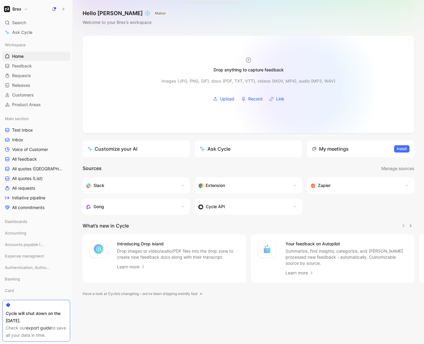  Describe the element at coordinates (330, 149) in the screenshot. I see `div: My meetings` at that location.